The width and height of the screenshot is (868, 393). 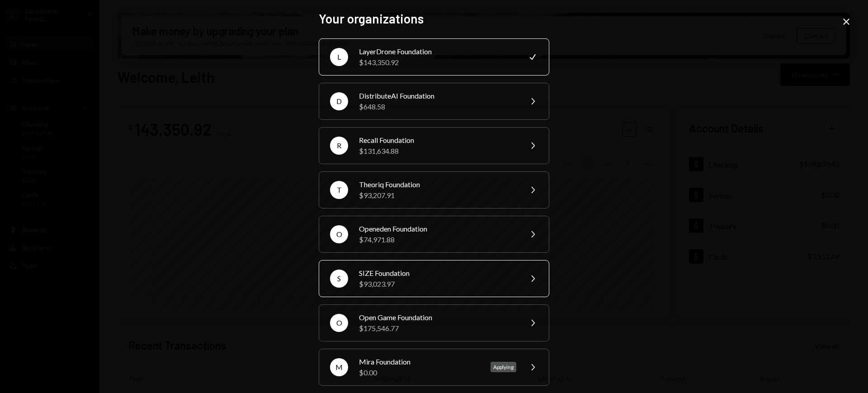 What do you see at coordinates (438, 284) in the screenshot?
I see `div: $93,023.97` at bounding box center [438, 284].